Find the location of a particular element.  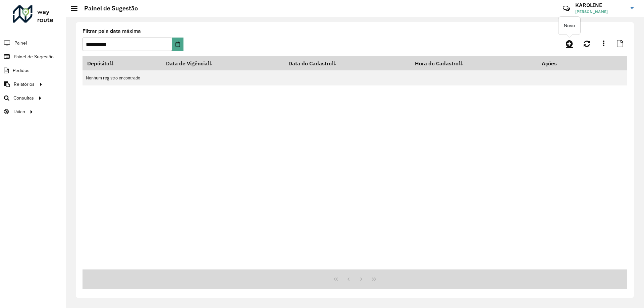

label: Filtrar pela data máxima is located at coordinates (112, 31).